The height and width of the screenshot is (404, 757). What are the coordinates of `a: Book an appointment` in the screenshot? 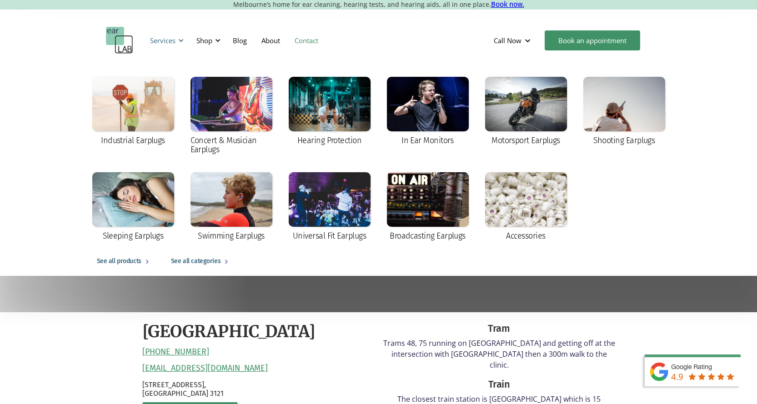 It's located at (592, 40).